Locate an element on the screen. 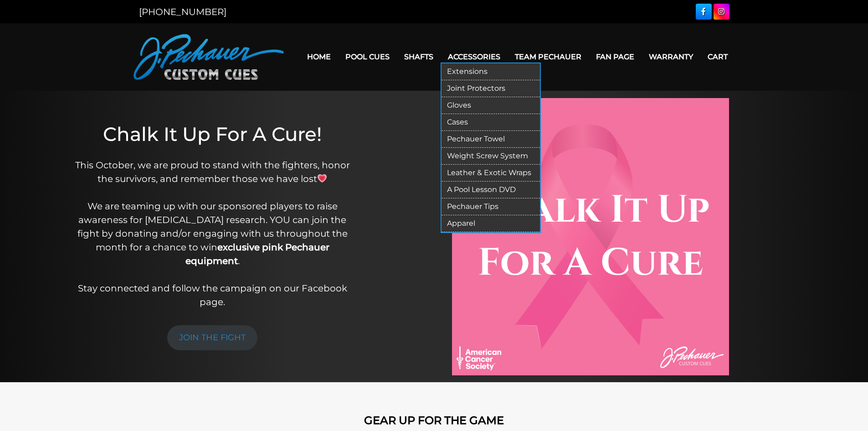 The image size is (868, 431). a: Fan Page is located at coordinates (615, 57).